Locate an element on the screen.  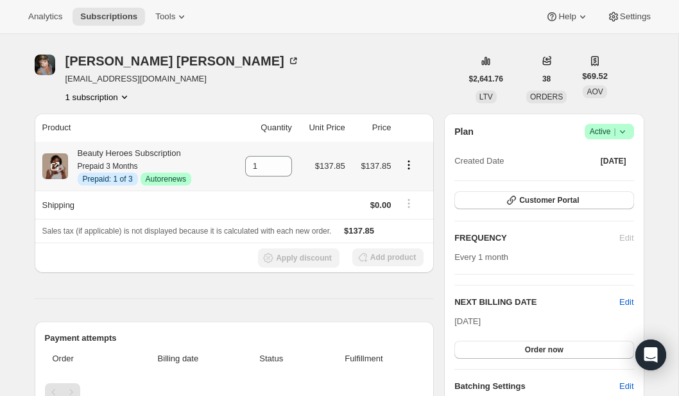
span: Subscriptions is located at coordinates (108, 17).